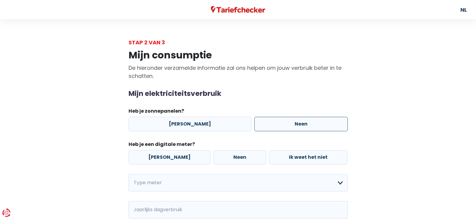  Describe the element at coordinates (238, 72) in the screenshot. I see `p: De hieronder verzamelde informatie zal ons helpen om jouw verbruik beter in te schatten.` at that location.